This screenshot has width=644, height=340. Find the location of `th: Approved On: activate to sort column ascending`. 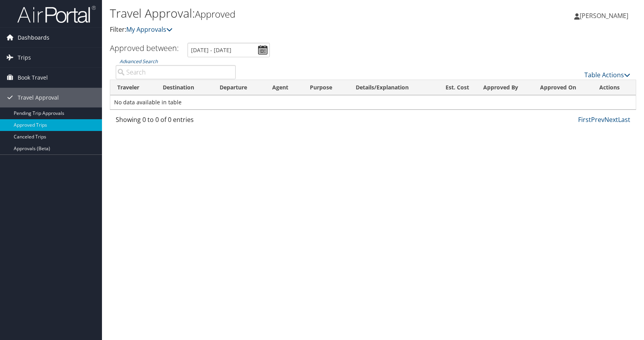

th: Approved On: activate to sort column ascending is located at coordinates (562, 87).